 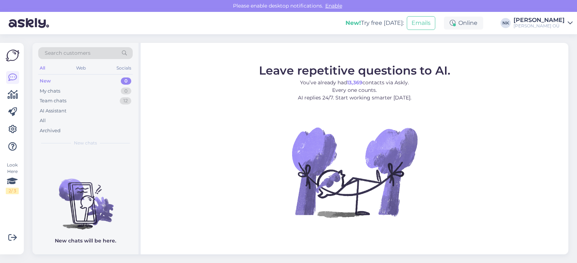 What do you see at coordinates (81, 68) in the screenshot?
I see `div: Web` at bounding box center [81, 68].